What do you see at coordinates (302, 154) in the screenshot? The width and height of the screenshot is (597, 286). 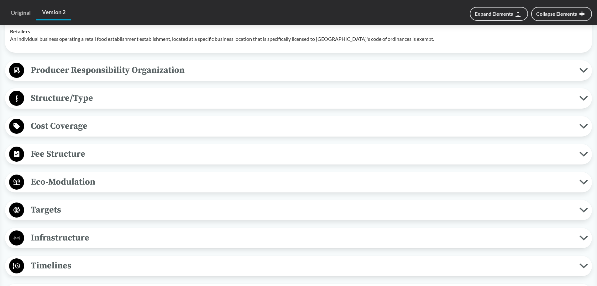 I see `span: Fee Structure` at bounding box center [302, 154].